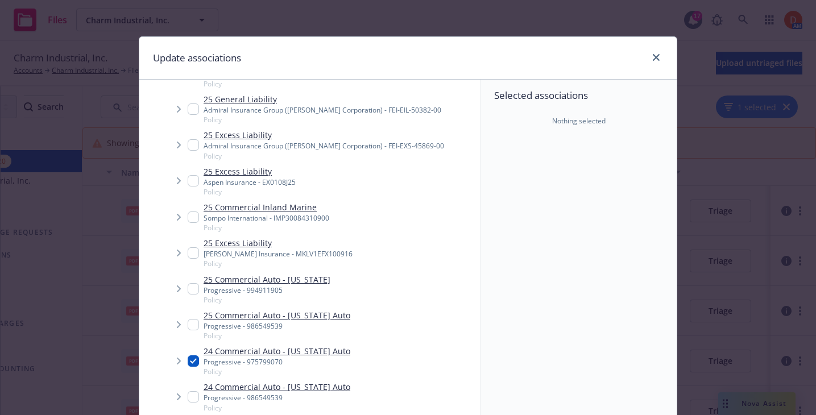 This screenshot has width=816, height=415. What do you see at coordinates (579, 121) in the screenshot?
I see `span: Nothing selected` at bounding box center [579, 121].